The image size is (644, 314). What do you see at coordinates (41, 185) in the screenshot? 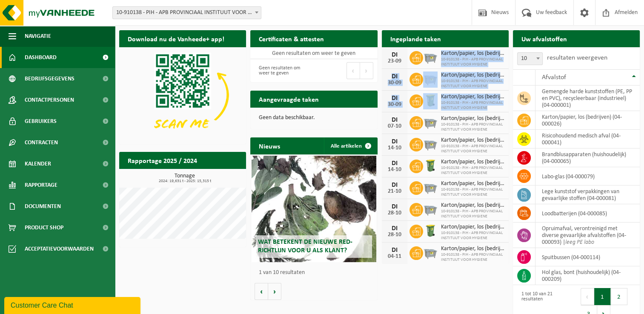
I see `span: Rapportage` at bounding box center [41, 185].